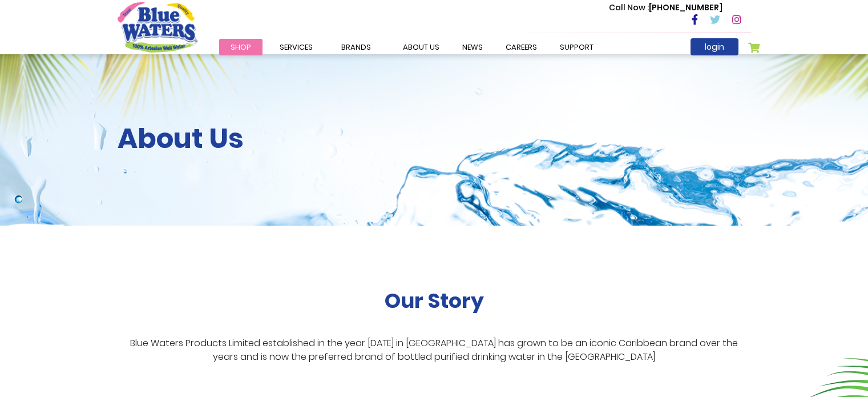 The height and width of the screenshot is (397, 868). What do you see at coordinates (434, 301) in the screenshot?
I see `h2: Our Story` at bounding box center [434, 301].